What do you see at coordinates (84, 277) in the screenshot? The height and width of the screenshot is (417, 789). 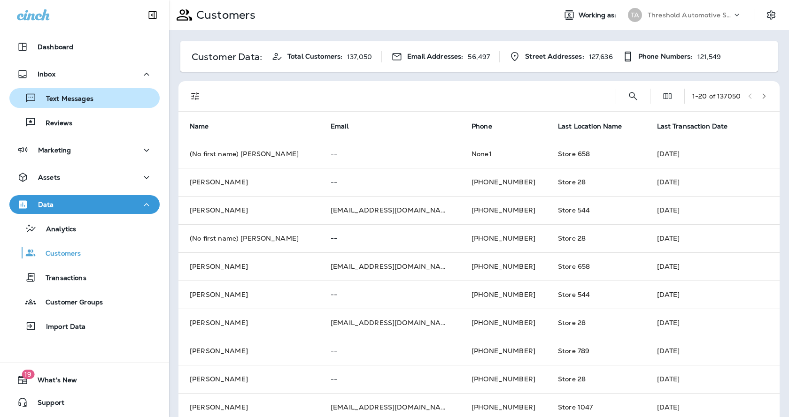 I see `button: Transactions` at bounding box center [84, 277].